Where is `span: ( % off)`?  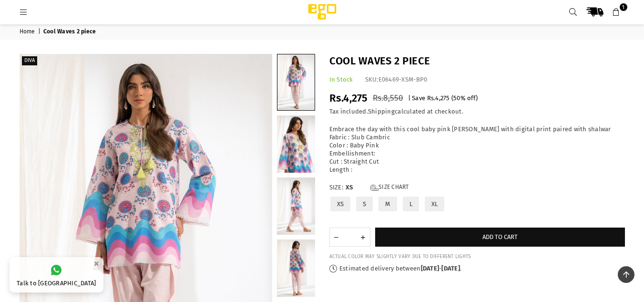 span: ( % off) is located at coordinates (465, 98).